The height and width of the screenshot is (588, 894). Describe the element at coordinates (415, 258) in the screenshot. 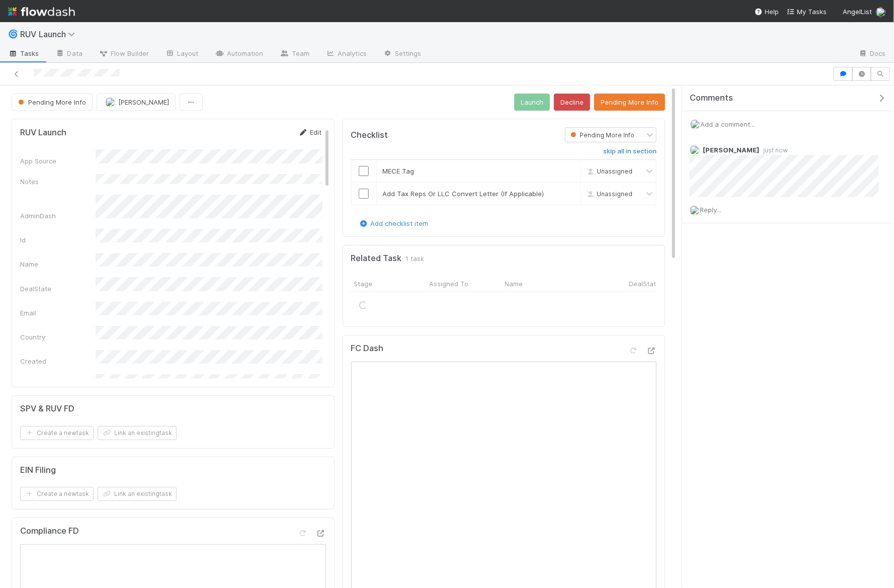

I see `span: 1 task` at that location.